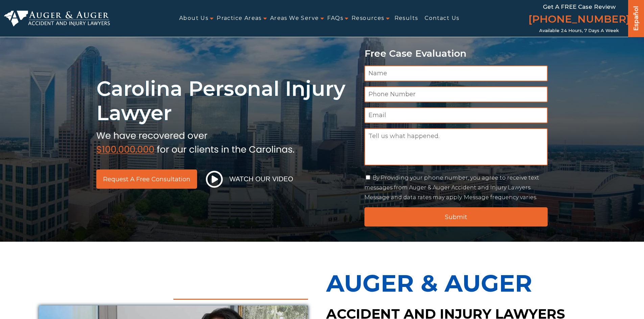 Image resolution: width=644 pixels, height=319 pixels. What do you see at coordinates (368, 18) in the screenshot?
I see `a: Resources` at bounding box center [368, 18].